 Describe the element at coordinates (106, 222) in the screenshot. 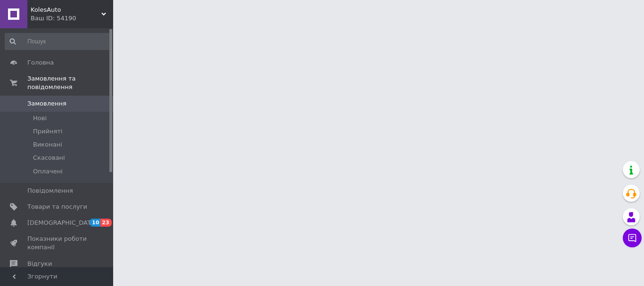

I see `span: 23` at that location.